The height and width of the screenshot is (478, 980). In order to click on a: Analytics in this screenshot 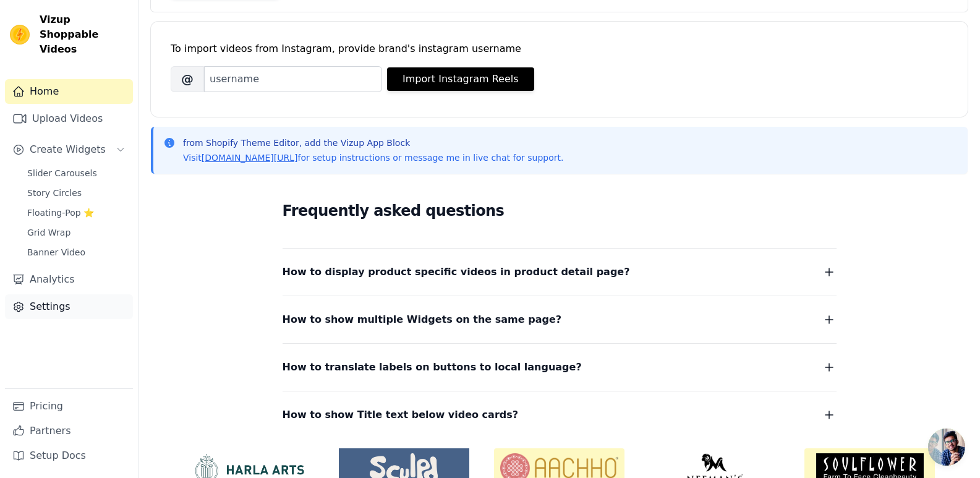, I will do `click(69, 279)`.